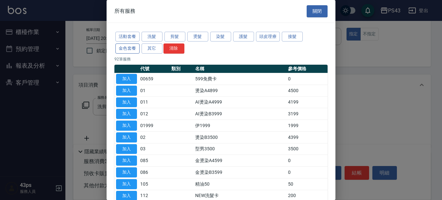 The image size is (442, 200). Describe the element at coordinates (221, 37) in the screenshot. I see `button: 染髮` at that location.